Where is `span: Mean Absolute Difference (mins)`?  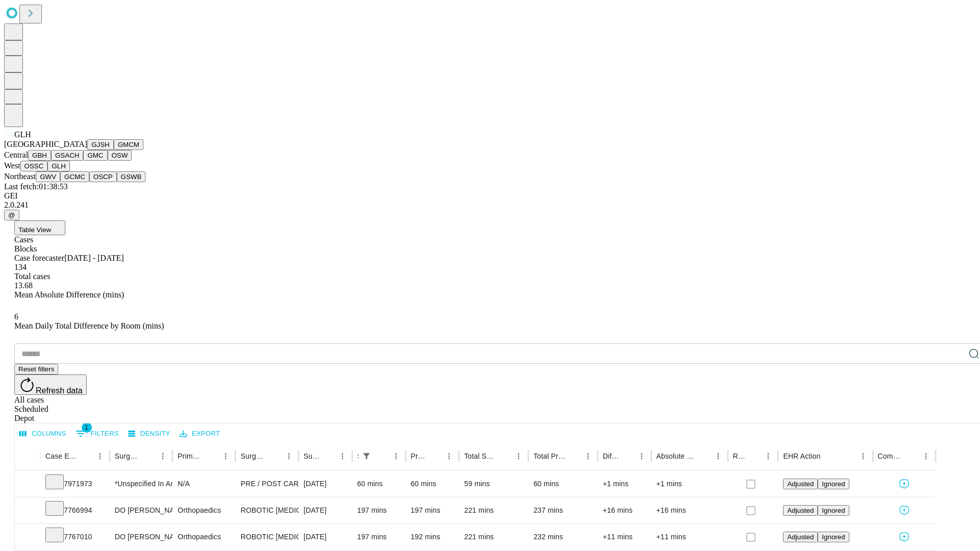
span: Mean Absolute Difference (mins) is located at coordinates (69, 294).